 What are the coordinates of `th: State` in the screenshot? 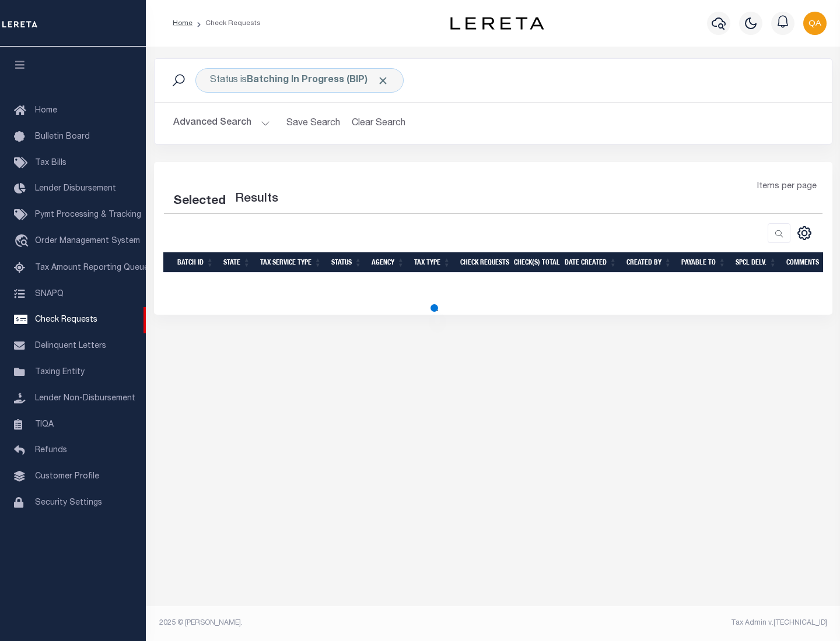 It's located at (237, 263).